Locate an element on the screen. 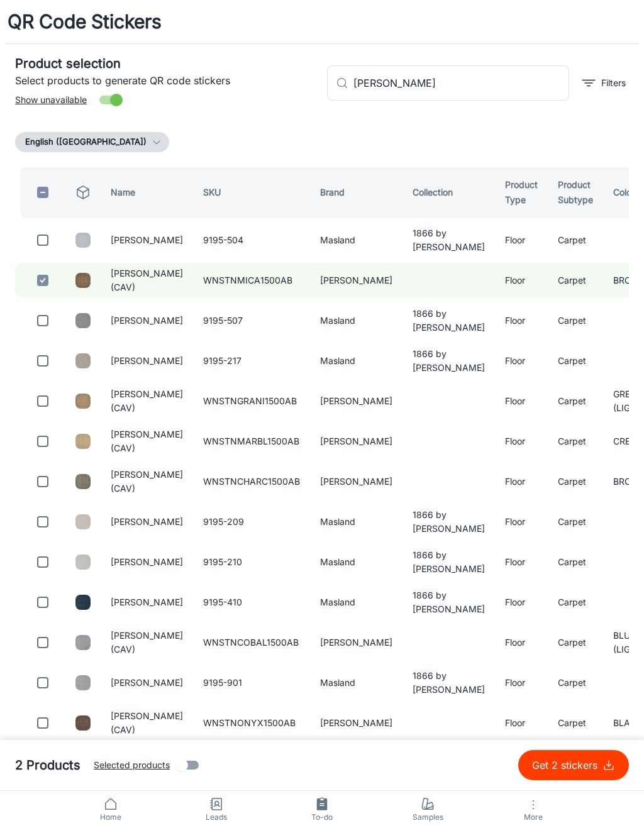  a: Home is located at coordinates (111, 809).